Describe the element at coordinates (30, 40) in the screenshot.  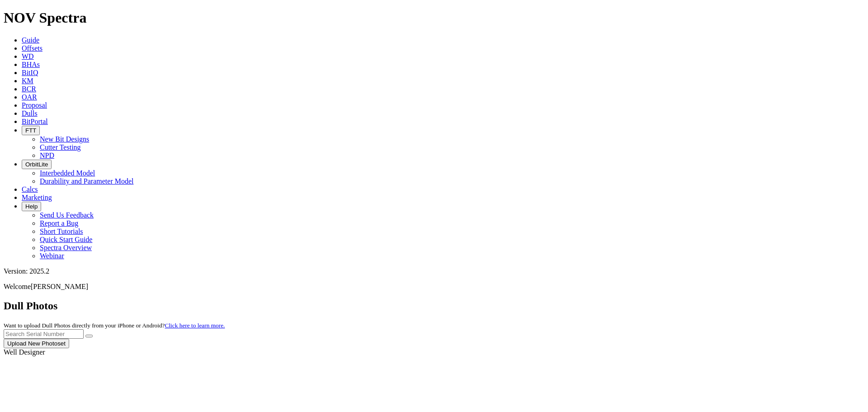
I see `a: Guide` at that location.